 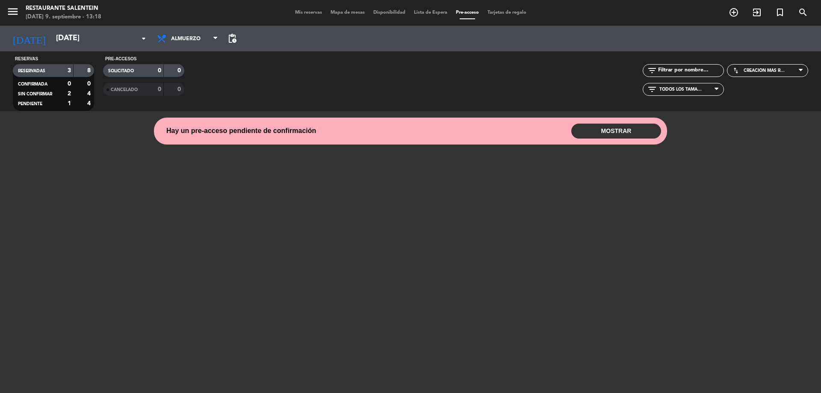 What do you see at coordinates (780, 12) in the screenshot?
I see `i: turned_in_not` at bounding box center [780, 12].